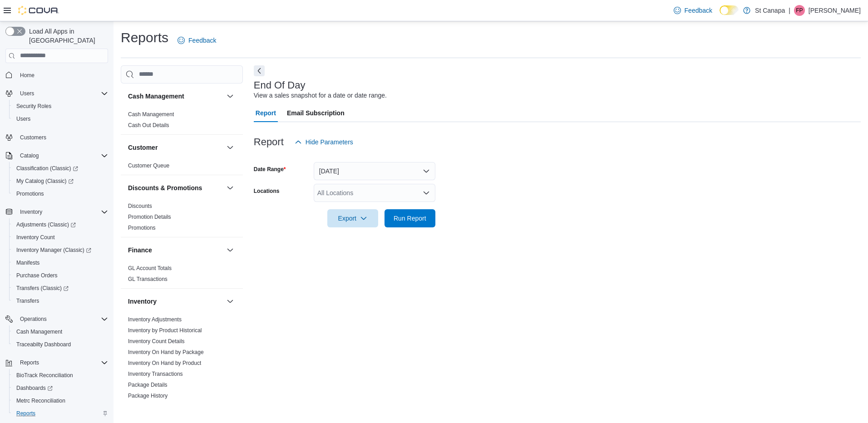 The image size is (868, 423). What do you see at coordinates (145, 37) in the screenshot?
I see `h1: Reports` at bounding box center [145, 37].